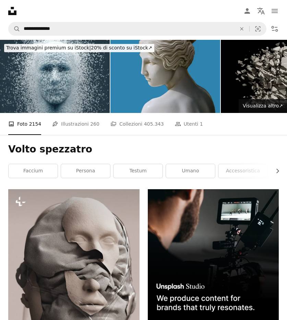 This screenshot has width=287, height=320. Describe the element at coordinates (33, 171) in the screenshot. I see `a: faccium` at that location.